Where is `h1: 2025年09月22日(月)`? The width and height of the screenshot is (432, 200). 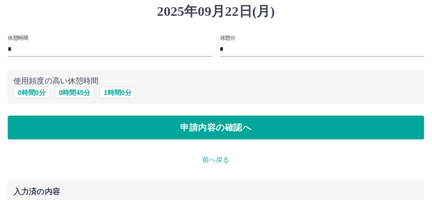 h1: 2025年09月22日(月) is located at coordinates (216, 12).